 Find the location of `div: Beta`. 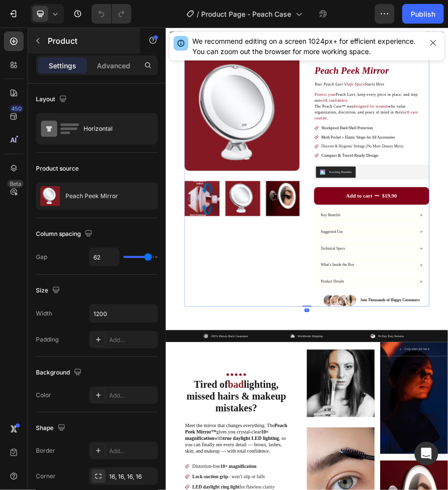

div: Beta is located at coordinates (15, 184).